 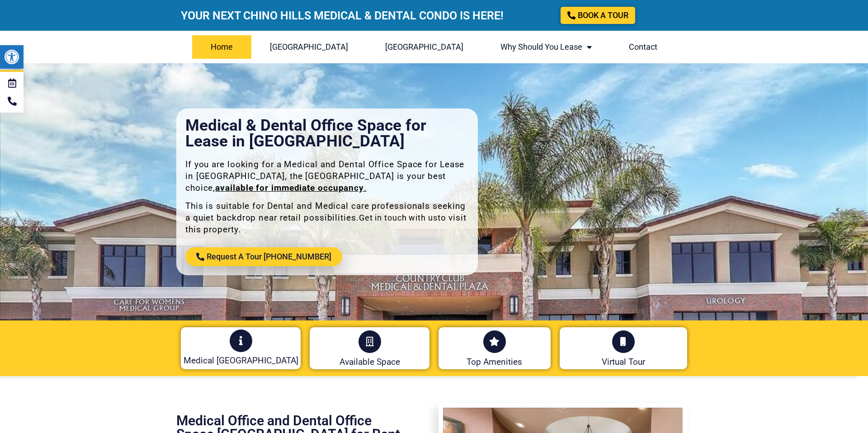 What do you see at coordinates (603, 15) in the screenshot?
I see `span: BOOK A TOUR` at bounding box center [603, 15].